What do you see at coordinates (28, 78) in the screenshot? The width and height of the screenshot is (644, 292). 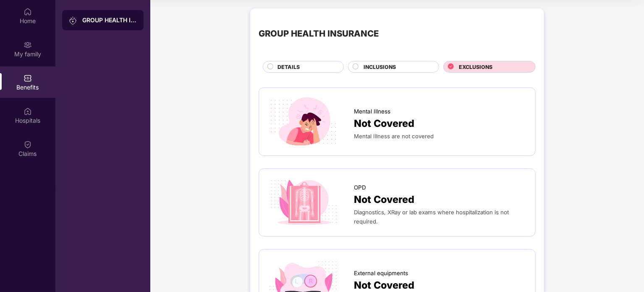 I see `img: svg+xml;base64,PHN2ZyBpZD0iQmVuZWZpdHMiIHhtbG5zPSJodHRwOi8vd3d3LnczLm9yZy8yMDAwL3N2ZyIgd2lkdGg9Ij...` at bounding box center [28, 78].